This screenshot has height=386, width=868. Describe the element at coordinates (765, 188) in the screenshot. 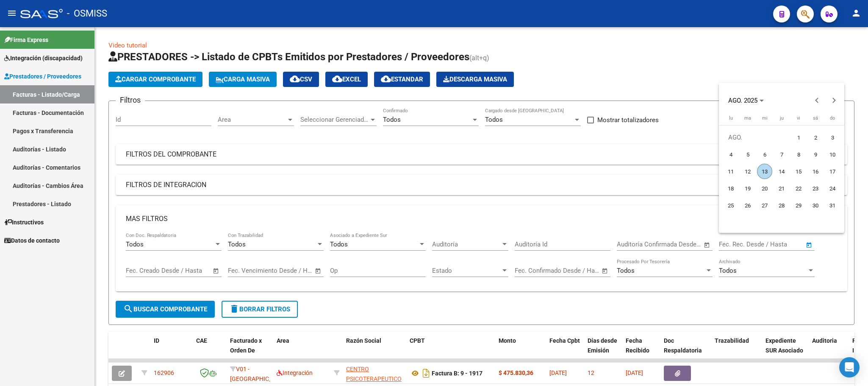

I see `span: 20` at that location.